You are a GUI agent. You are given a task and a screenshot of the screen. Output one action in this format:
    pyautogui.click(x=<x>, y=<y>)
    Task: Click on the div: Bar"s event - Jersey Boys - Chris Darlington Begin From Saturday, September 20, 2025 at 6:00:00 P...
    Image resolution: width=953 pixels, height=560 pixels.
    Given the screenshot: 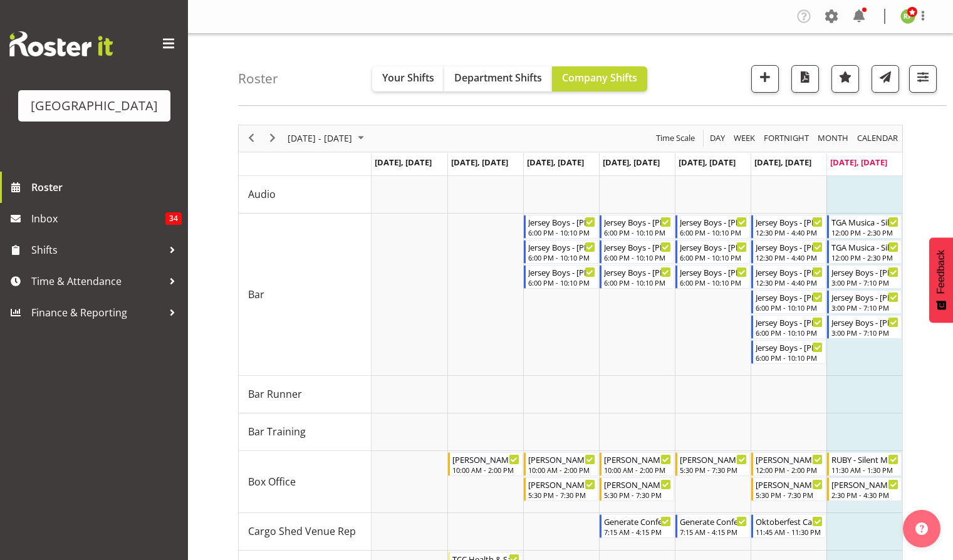 What is the action you would take?
    pyautogui.click(x=788, y=352)
    